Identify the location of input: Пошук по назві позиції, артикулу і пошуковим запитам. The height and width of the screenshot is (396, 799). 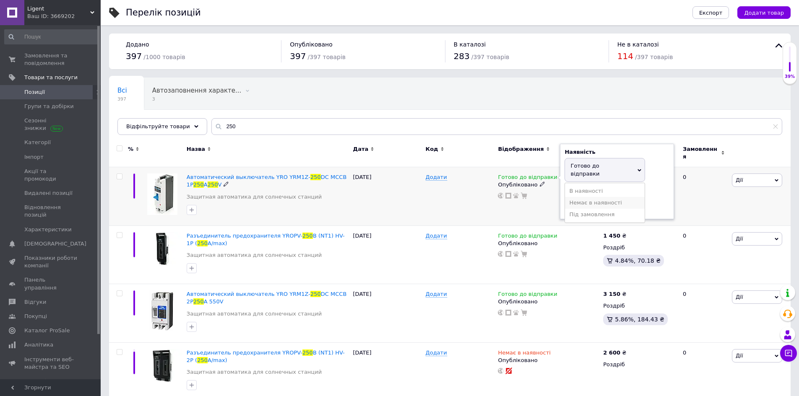
(497, 127).